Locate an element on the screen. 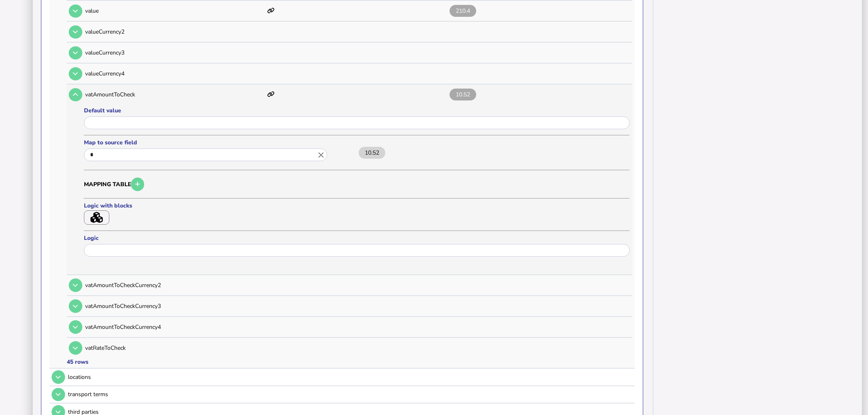  div: 45 rows is located at coordinates (78, 361).